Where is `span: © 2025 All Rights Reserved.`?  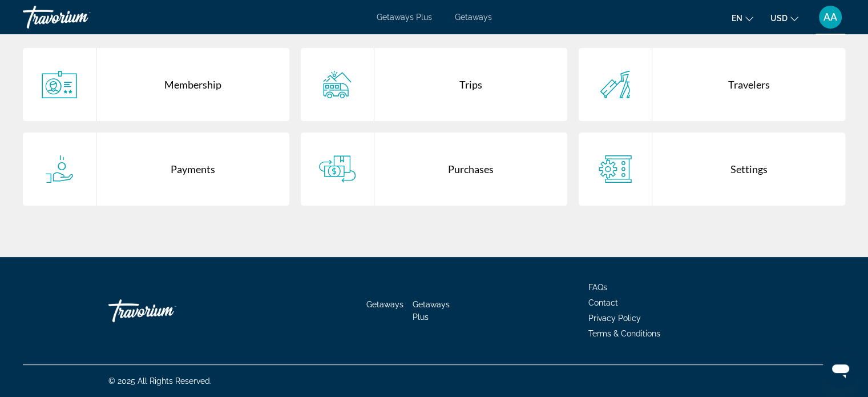
span: © 2025 All Rights Reserved. is located at coordinates (160, 381).